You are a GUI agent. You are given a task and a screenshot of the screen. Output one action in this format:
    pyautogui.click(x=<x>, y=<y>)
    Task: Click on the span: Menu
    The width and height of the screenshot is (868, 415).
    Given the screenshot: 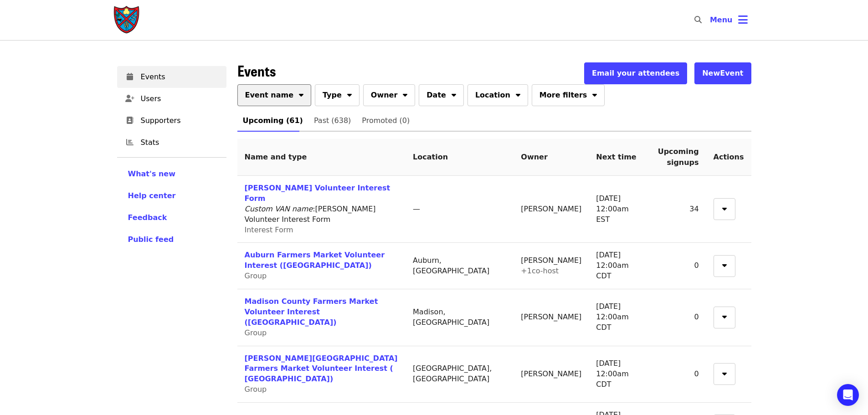 What is the action you would take?
    pyautogui.click(x=721, y=19)
    